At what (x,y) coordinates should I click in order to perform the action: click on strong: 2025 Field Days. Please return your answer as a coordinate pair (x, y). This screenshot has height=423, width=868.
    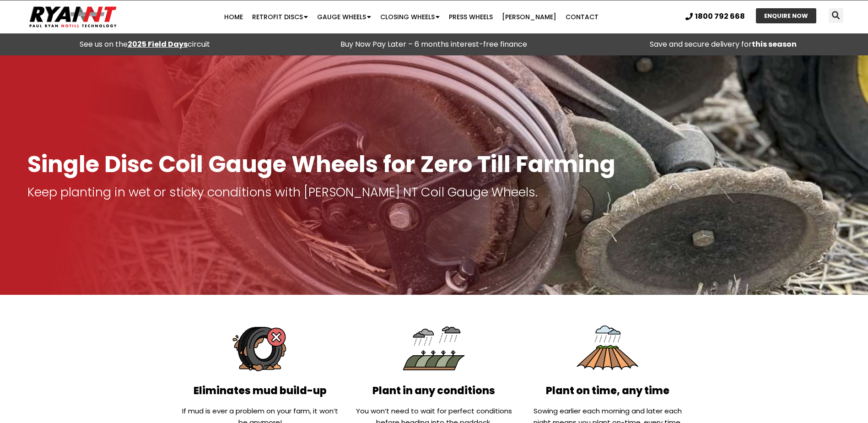
    Looking at the image, I should click on (157, 44).